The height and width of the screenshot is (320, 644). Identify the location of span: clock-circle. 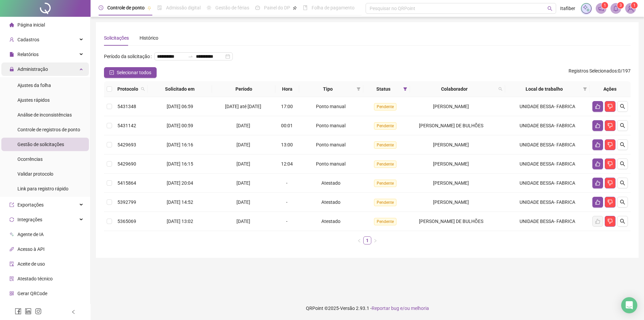
(101, 8).